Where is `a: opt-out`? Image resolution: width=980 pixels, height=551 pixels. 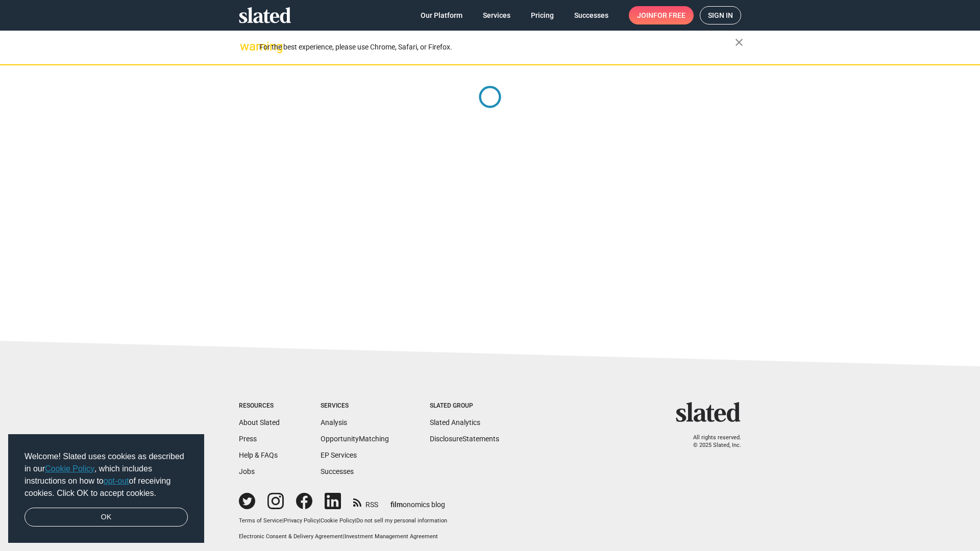 a: opt-out is located at coordinates (116, 480).